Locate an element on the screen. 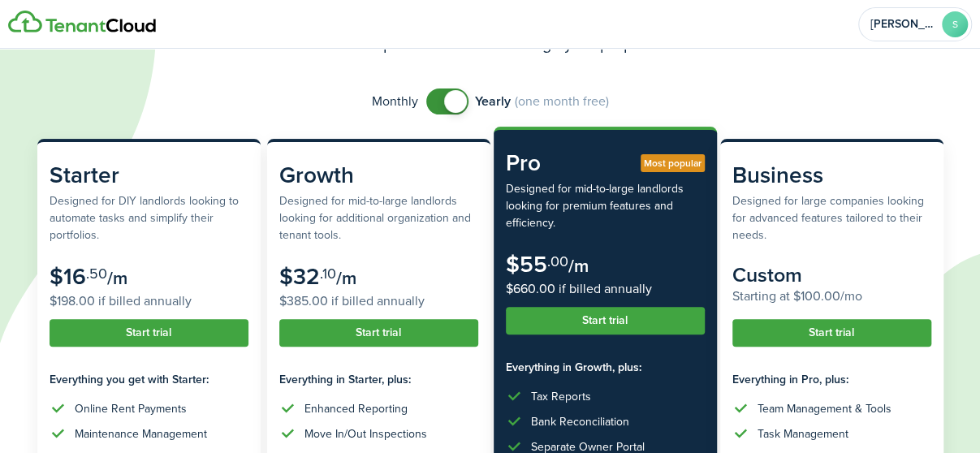 This screenshot has height=453, width=980. span: Susan is located at coordinates (903, 24).